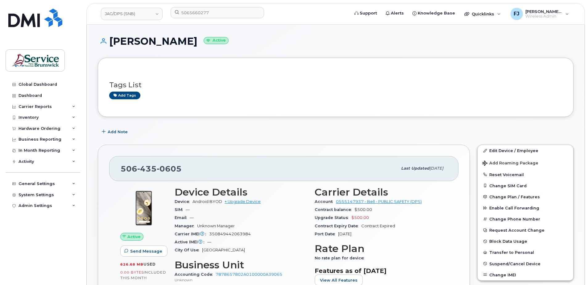 The height and width of the screenshot is (285, 588). What do you see at coordinates (132, 272) in the screenshot?
I see `span: 0.00 Bytes` at bounding box center [132, 272].